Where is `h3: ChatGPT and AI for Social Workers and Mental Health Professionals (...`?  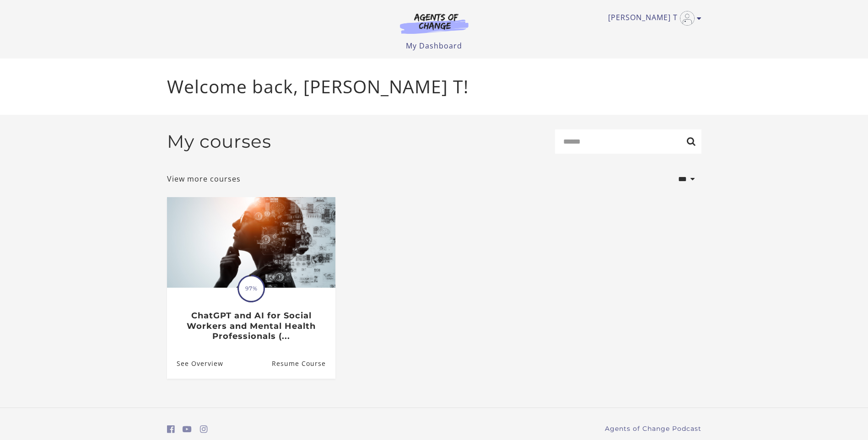 h3: ChatGPT and AI for Social Workers and Mental Health Professionals (... is located at coordinates (251, 326).